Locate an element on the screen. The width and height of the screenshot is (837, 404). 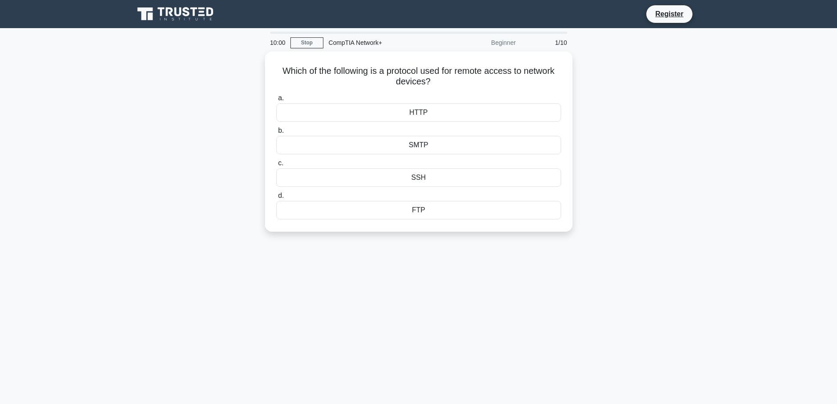
div: SSH is located at coordinates (419, 178).